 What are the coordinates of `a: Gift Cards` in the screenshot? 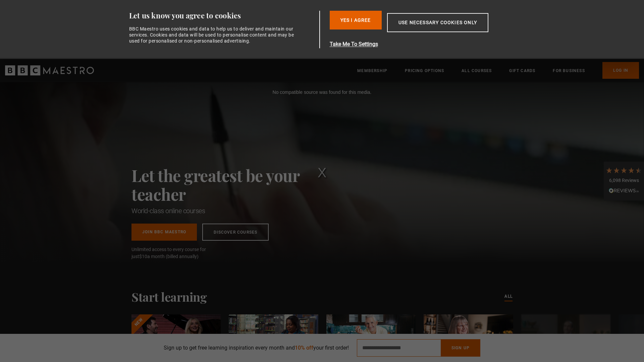 It's located at (522, 71).